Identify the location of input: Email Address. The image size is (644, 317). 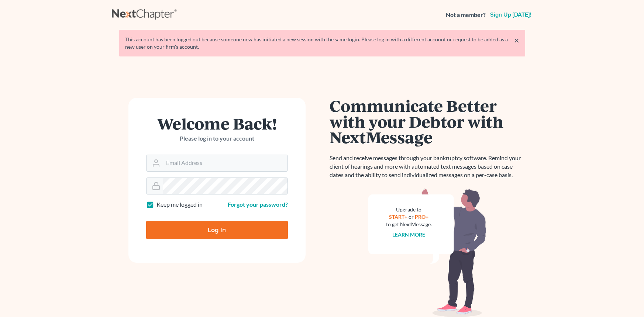
(226, 163).